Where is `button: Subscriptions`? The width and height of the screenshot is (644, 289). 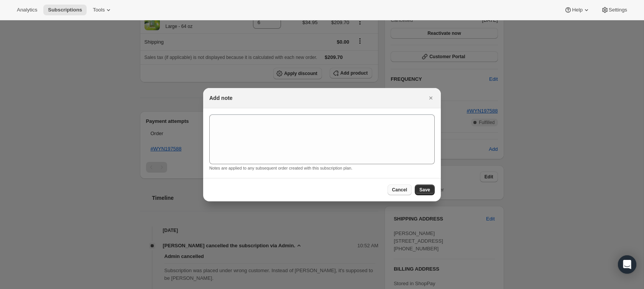 button: Subscriptions is located at coordinates (65, 10).